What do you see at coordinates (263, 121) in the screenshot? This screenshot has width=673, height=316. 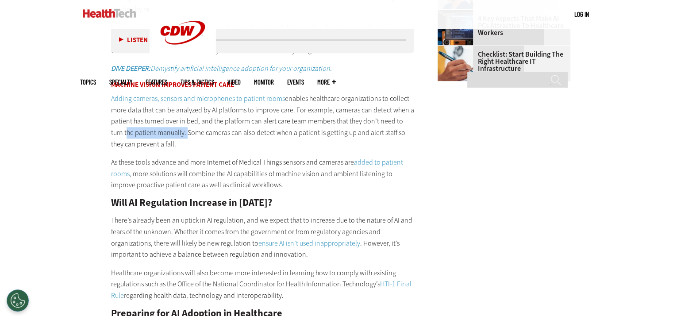 I see `p: enables healthcare organizations to collect more data that can be analyzed by AI platforms to imp...` at bounding box center [263, 121].